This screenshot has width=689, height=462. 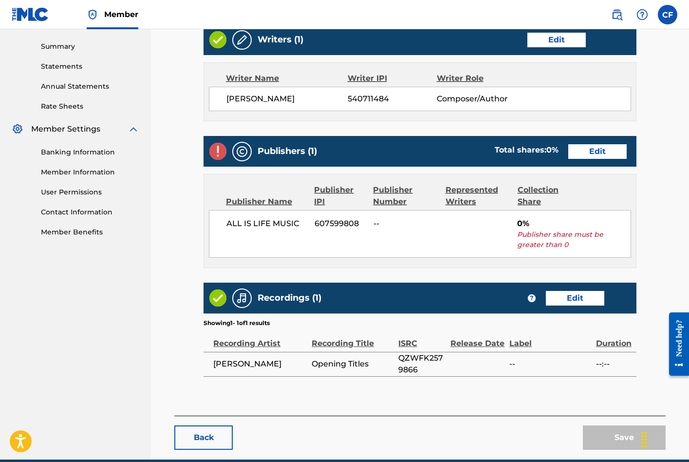 I want to click on div: Total shares:, so click(x=527, y=150).